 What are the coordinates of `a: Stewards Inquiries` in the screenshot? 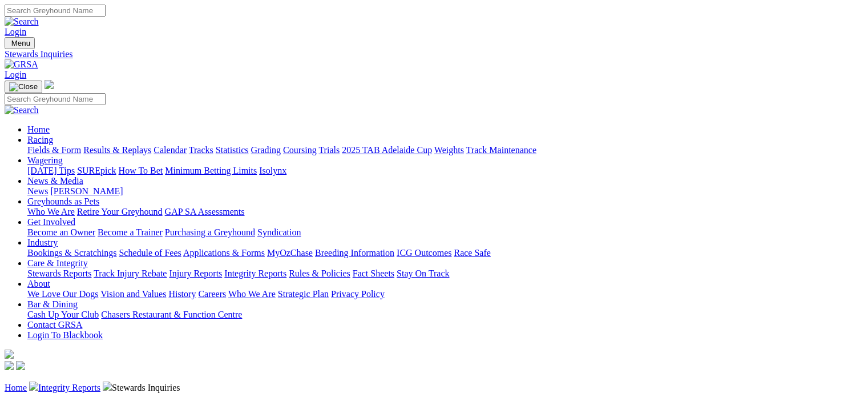 It's located at (434, 55).